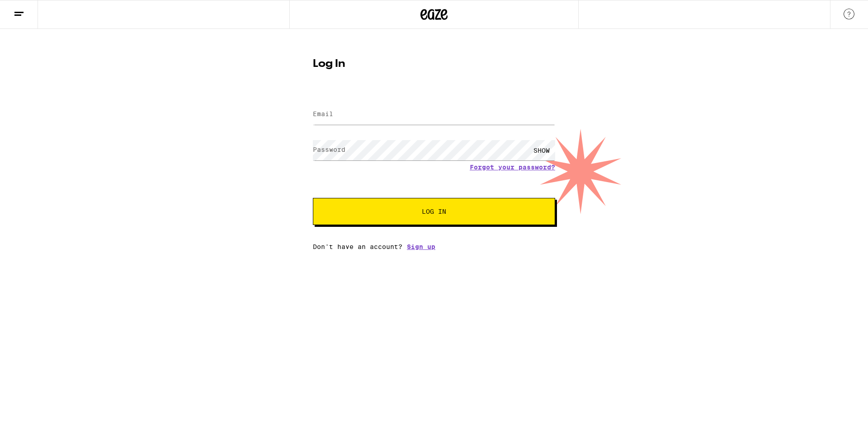  I want to click on div: SHOW, so click(542, 150).